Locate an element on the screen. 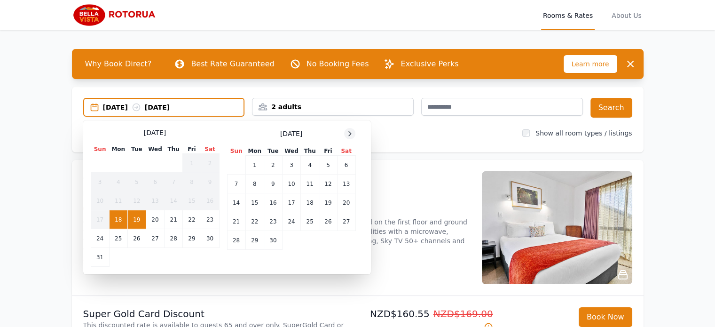 The height and width of the screenshot is (327, 715). span: Learn more is located at coordinates (591, 64).